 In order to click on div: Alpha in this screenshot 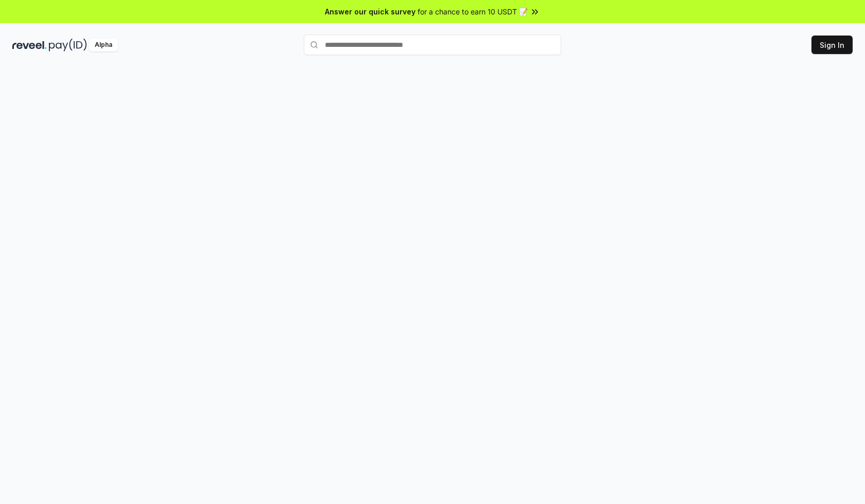, I will do `click(104, 45)`.